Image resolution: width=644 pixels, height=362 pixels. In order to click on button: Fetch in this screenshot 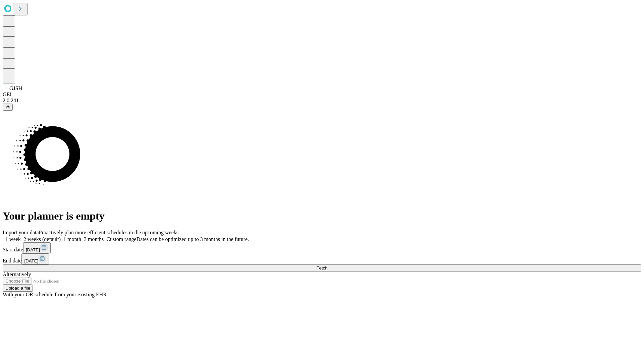, I will do `click(322, 268)`.